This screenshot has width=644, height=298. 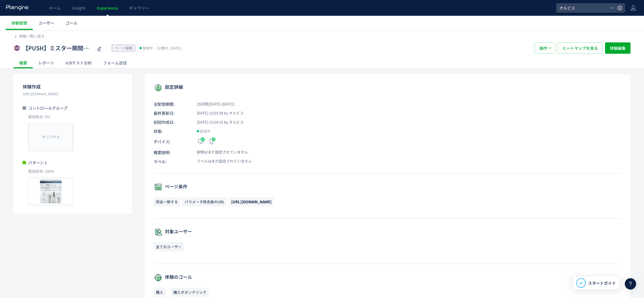 I want to click on div: 概要, so click(x=23, y=63).